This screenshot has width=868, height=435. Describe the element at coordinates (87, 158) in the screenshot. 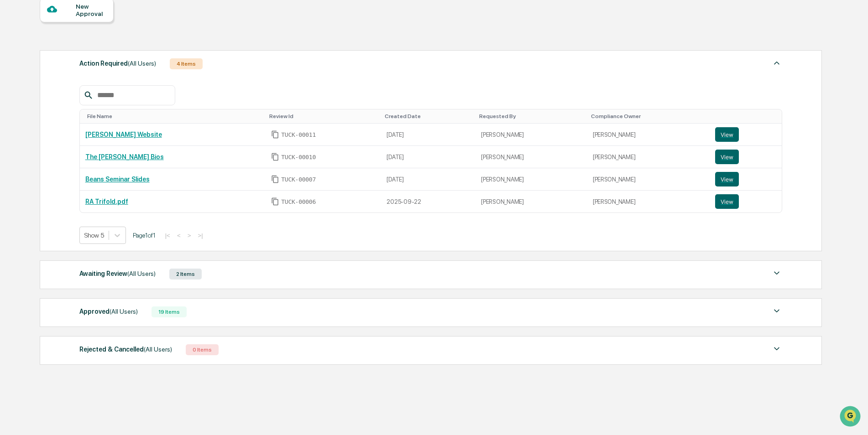

I see `a: Powered byPylon` at that location.